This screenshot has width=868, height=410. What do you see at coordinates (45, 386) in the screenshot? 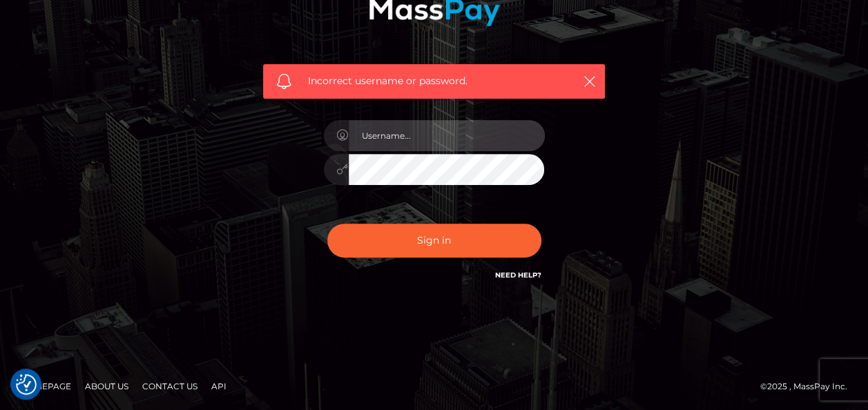
I see `a: Homepage` at bounding box center [45, 386].